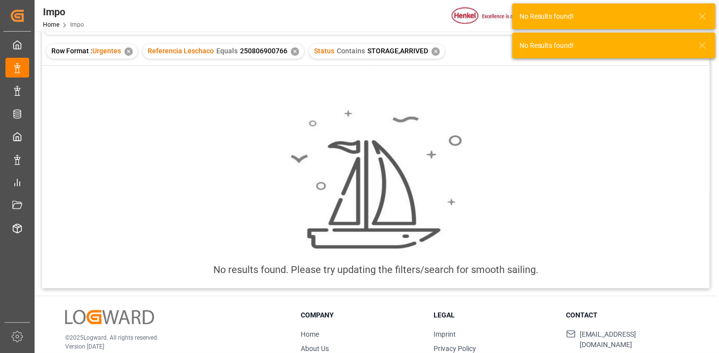 The image size is (719, 353). Describe the element at coordinates (63, 12) in the screenshot. I see `div: Impo` at that location.